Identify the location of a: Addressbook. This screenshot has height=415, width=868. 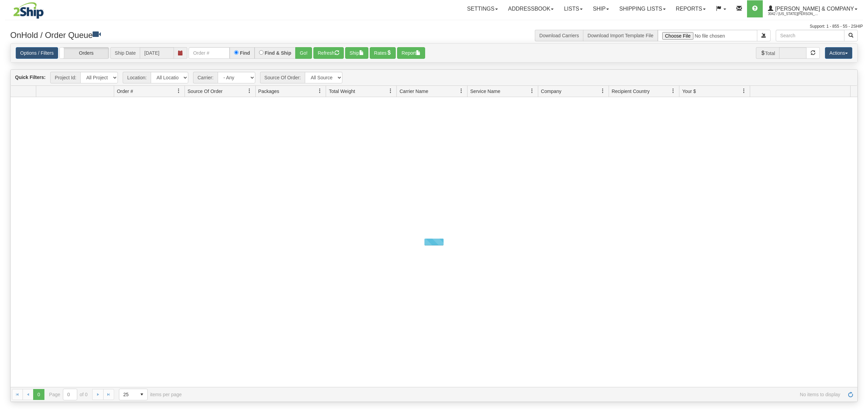
(531, 9).